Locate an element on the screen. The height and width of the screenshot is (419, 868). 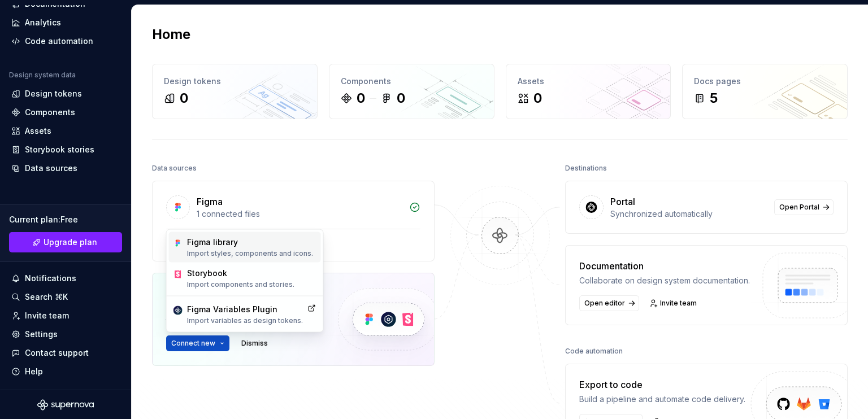
div: Analytics is located at coordinates (43, 22).